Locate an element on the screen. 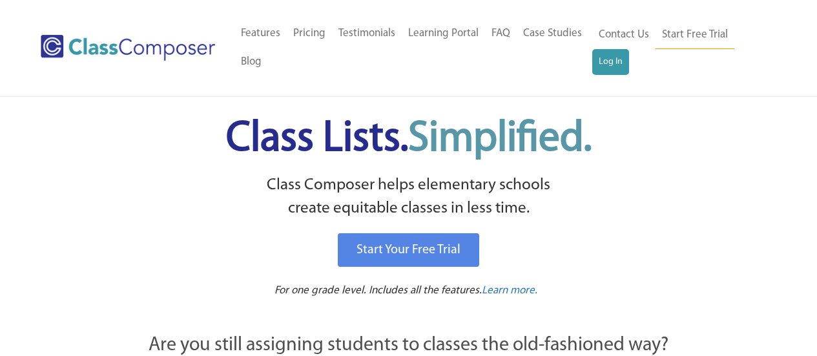 The image size is (817, 356). a: Learning Portal is located at coordinates (443, 34).